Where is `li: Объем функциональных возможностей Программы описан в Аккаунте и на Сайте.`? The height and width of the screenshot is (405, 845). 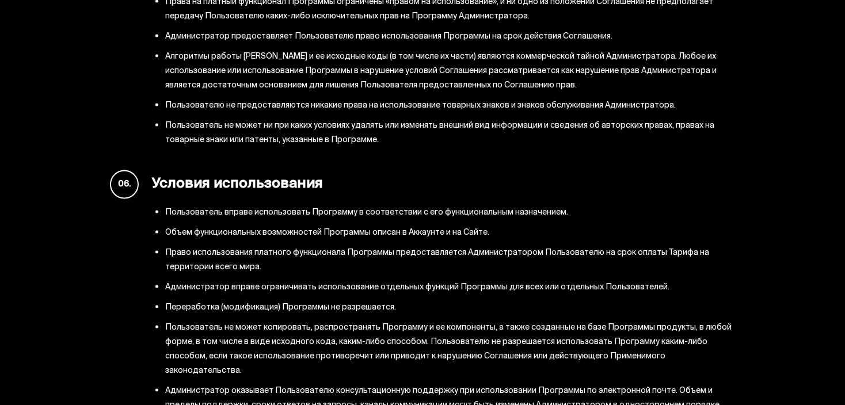
li: Объем функциональных возможностей Программы описан в Аккаунте и на Сайте. is located at coordinates (450, 233).